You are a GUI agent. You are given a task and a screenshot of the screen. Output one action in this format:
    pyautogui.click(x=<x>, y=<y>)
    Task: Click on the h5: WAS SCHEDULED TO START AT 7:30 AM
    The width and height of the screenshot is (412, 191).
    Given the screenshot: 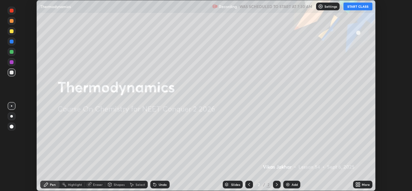 What is the action you would take?
    pyautogui.click(x=276, y=6)
    